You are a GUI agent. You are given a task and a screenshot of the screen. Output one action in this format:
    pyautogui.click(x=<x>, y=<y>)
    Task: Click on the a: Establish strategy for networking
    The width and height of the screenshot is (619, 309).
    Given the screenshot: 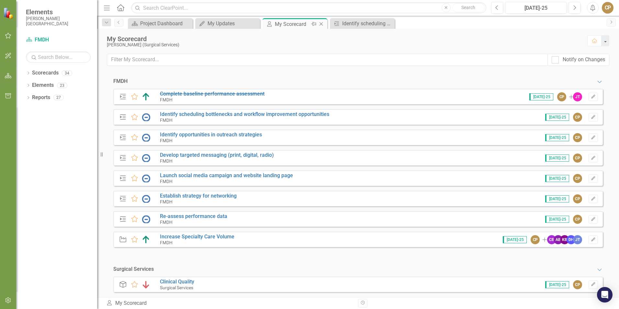 What is the action you would take?
    pyautogui.click(x=198, y=196)
    